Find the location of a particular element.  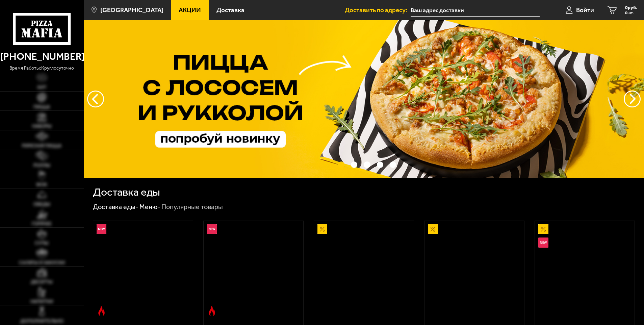

span: Пицца is located at coordinates (41, 107).